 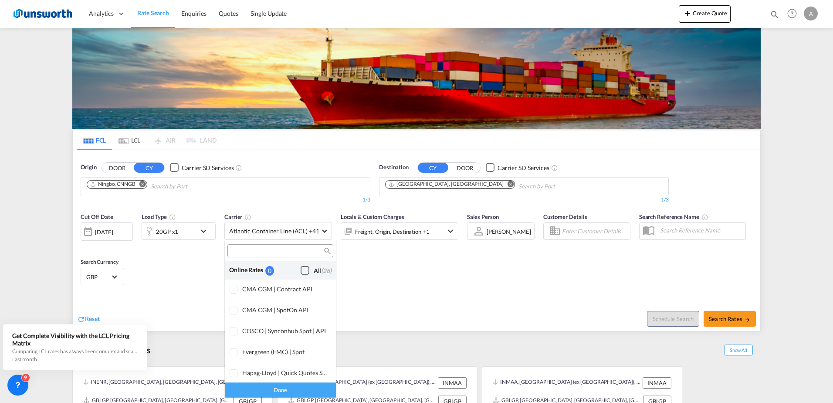 What do you see at coordinates (285, 309) in the screenshot?
I see `div: CMA CGM | SpotOn API` at bounding box center [285, 309].